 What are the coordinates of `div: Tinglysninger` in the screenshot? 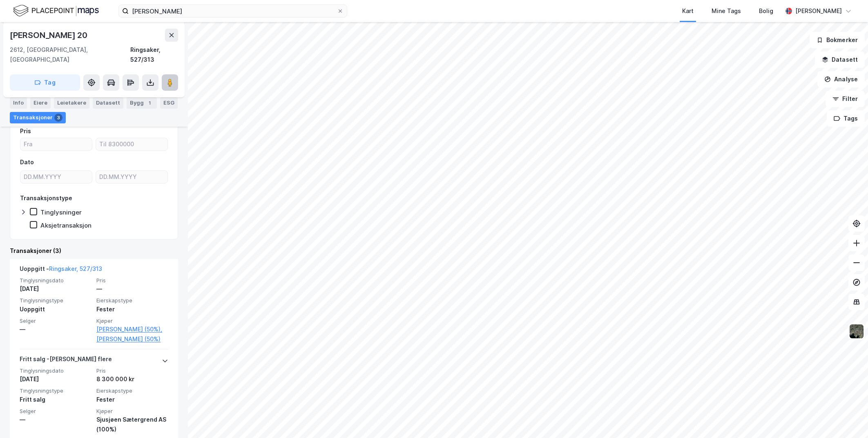 It's located at (61, 212).